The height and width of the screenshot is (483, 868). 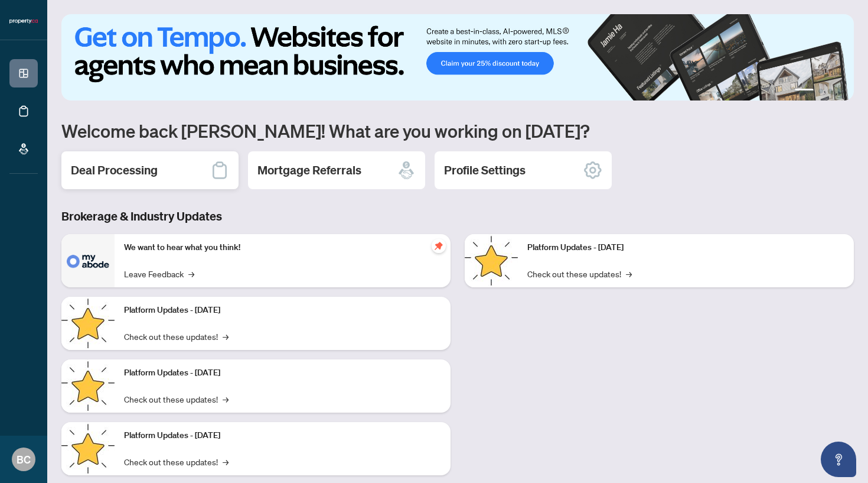 What do you see at coordinates (24, 460) in the screenshot?
I see `span: BC` at bounding box center [24, 460].